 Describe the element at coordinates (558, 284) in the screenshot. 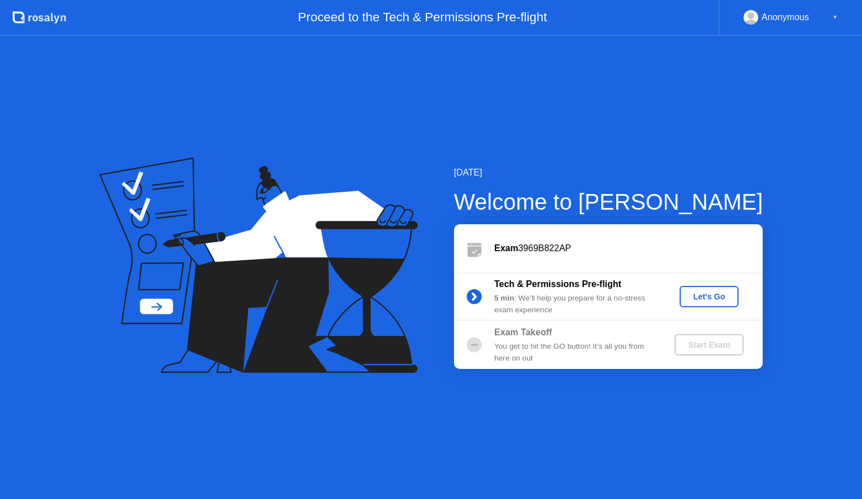

I see `b: Tech & Permissions Pre-flight` at that location.